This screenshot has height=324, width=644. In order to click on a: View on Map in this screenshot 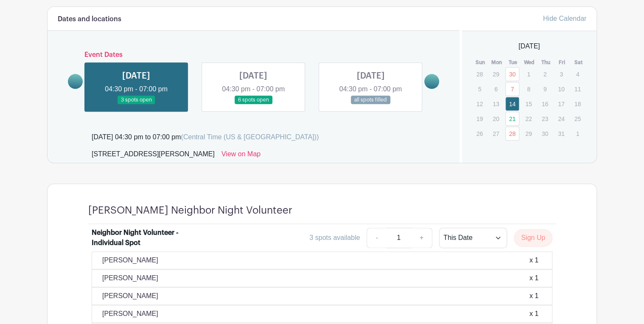, I will do `click(241, 156)`.